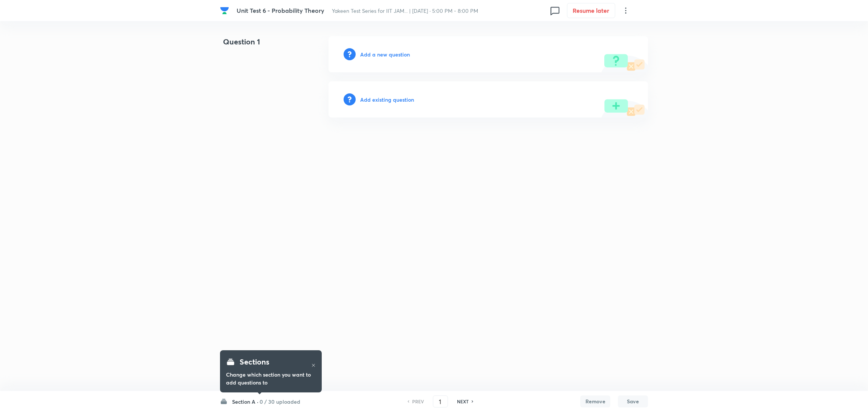 Image resolution: width=868 pixels, height=412 pixels. I want to click on a: Company Logo, so click(225, 10).